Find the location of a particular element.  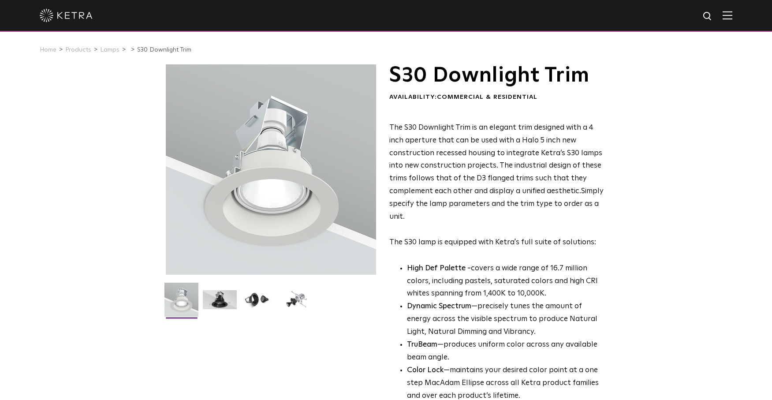

img: S30 Halo Downlight_Exploded_Black is located at coordinates (296, 303).